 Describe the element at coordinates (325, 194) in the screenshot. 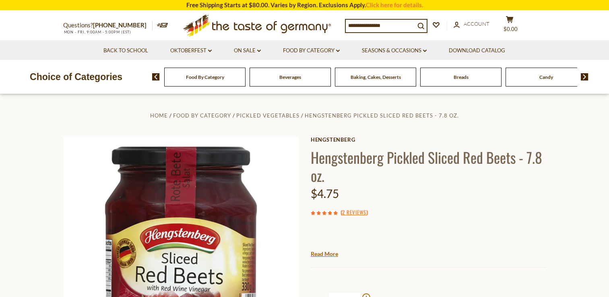

I see `span: $4.75` at that location.